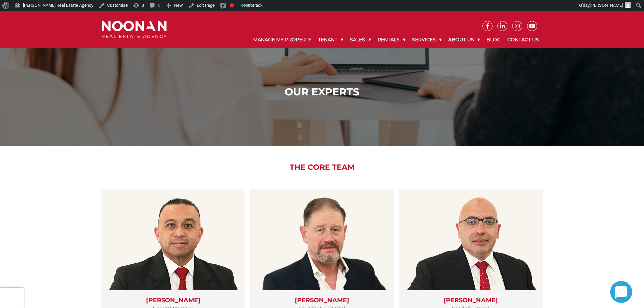 The height and width of the screenshot is (308, 644). Describe the element at coordinates (282, 40) in the screenshot. I see `a: Manage My Property` at that location.